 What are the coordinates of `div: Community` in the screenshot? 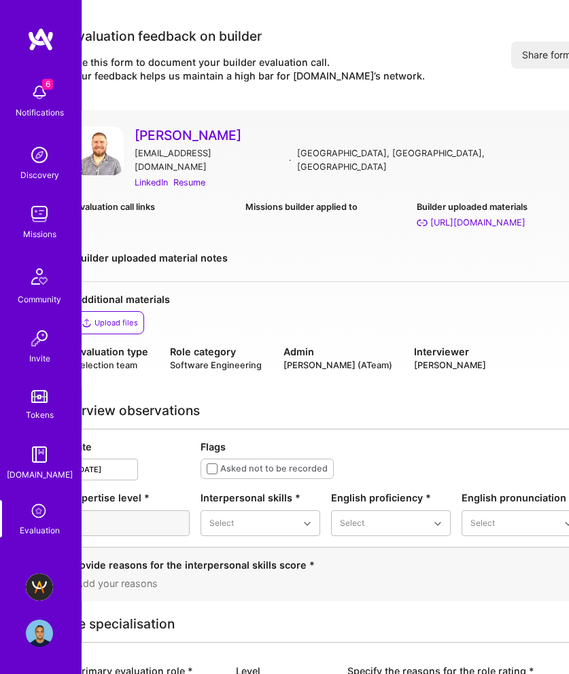 It's located at (39, 300).